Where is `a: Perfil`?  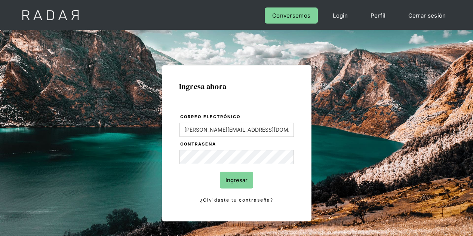 a: Perfil is located at coordinates (378, 15).